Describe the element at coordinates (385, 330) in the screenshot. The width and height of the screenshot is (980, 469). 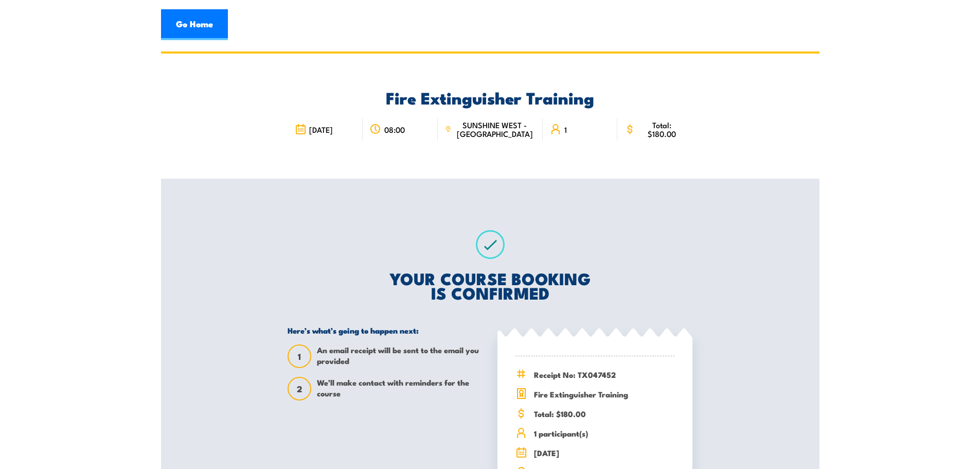
I see `h5: Here’s what’s going to happen next:` at that location.